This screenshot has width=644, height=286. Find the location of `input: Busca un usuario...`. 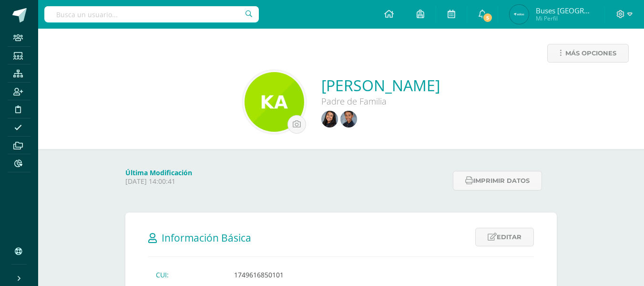

input: Busca un usuario... is located at coordinates (152, 14).